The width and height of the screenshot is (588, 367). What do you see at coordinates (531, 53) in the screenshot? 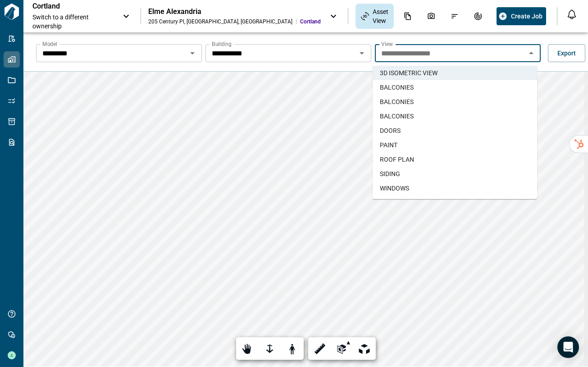
I see `button: Close` at bounding box center [531, 53].